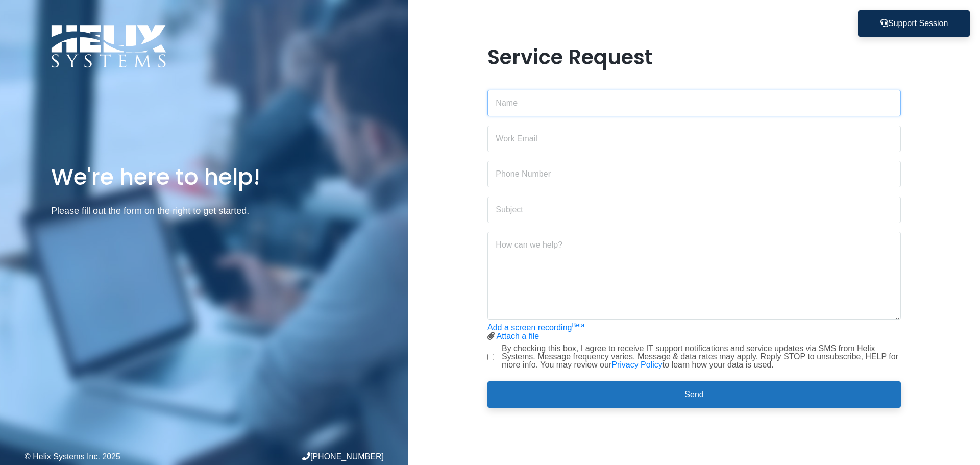  I want to click on p: Please fill out the form on the right to get started., so click(204, 211).